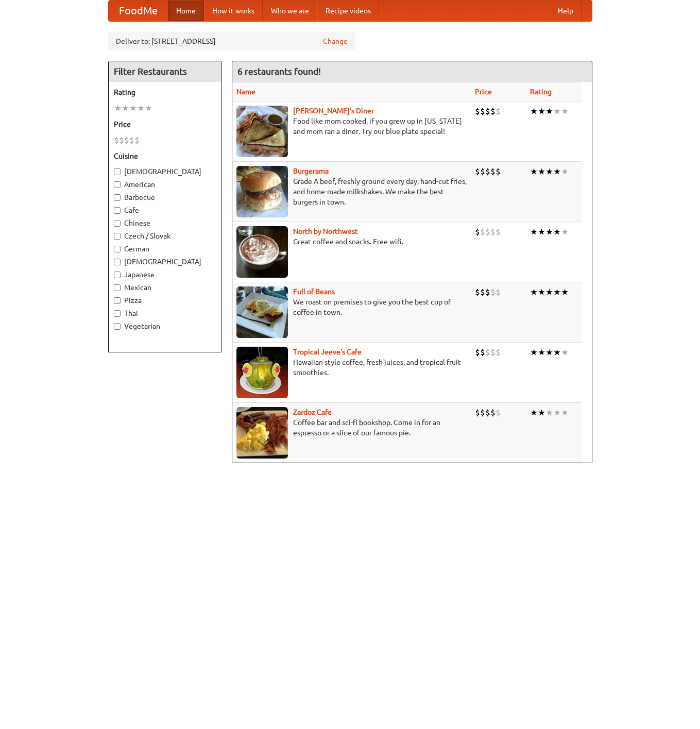  What do you see at coordinates (351, 367) in the screenshot?
I see `p: Hawaiian style coffee, fresh juices, and tropical fruit smoothies.` at bounding box center [351, 367].